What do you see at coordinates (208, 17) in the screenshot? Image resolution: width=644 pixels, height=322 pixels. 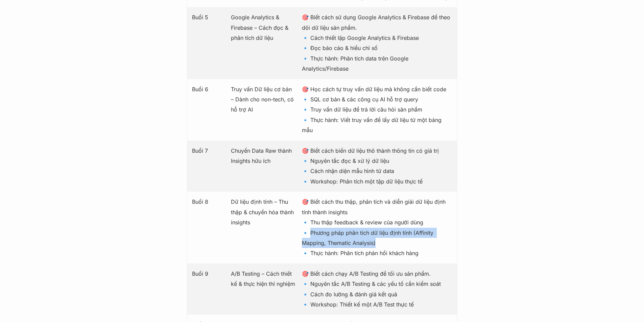 I see `p: Buổi 5` at bounding box center [208, 17].